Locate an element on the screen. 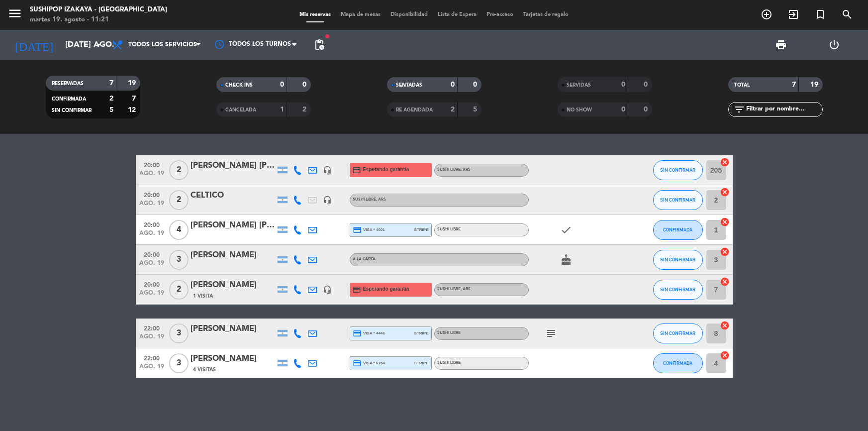 Image resolution: width=868 pixels, height=431 pixels. i: search is located at coordinates (848, 14).